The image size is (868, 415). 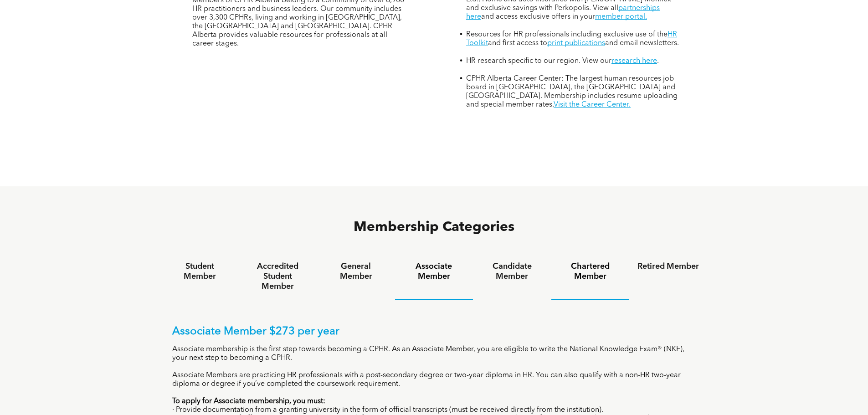 What do you see at coordinates (634, 61) in the screenshot?
I see `a: research here` at bounding box center [634, 61].